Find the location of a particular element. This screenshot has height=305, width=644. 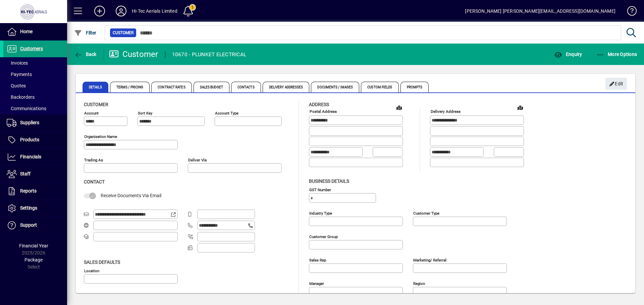

span: Address is located at coordinates (319, 104).